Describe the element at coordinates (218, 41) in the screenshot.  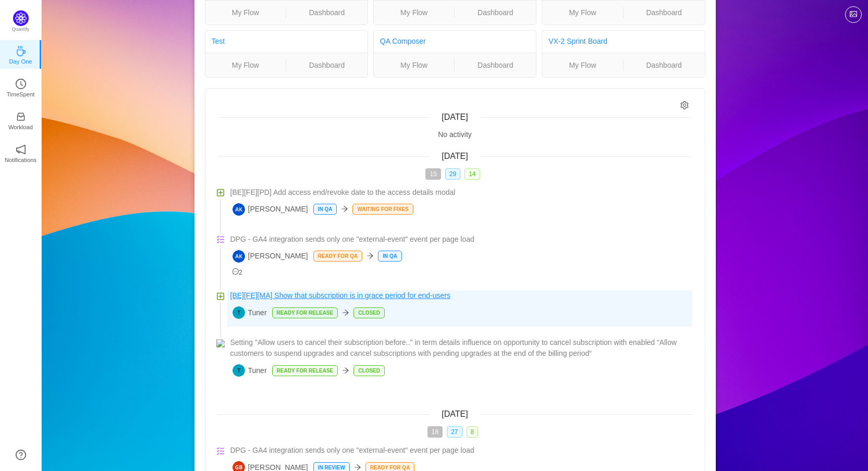
I see `a: Test` at that location.